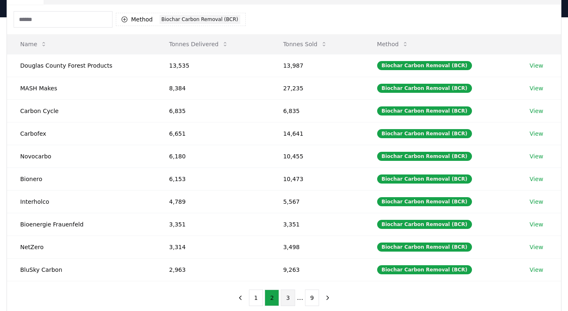 Image resolution: width=568 pixels, height=311 pixels. Describe the element at coordinates (317, 156) in the screenshot. I see `td: 10,455` at that location.